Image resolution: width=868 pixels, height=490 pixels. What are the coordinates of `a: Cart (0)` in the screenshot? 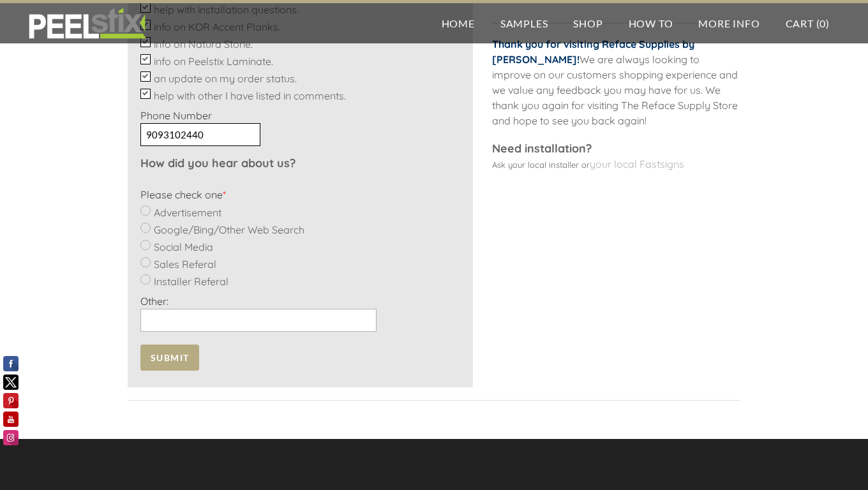 It's located at (807, 23).